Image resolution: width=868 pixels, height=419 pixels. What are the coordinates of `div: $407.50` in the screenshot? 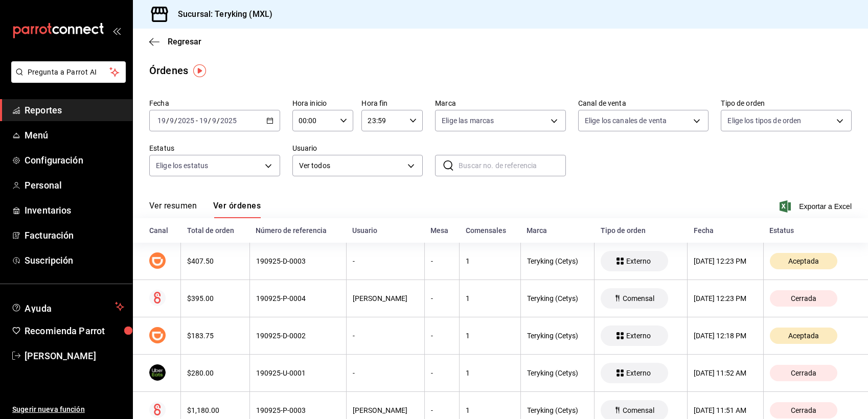 It's located at (215, 261).